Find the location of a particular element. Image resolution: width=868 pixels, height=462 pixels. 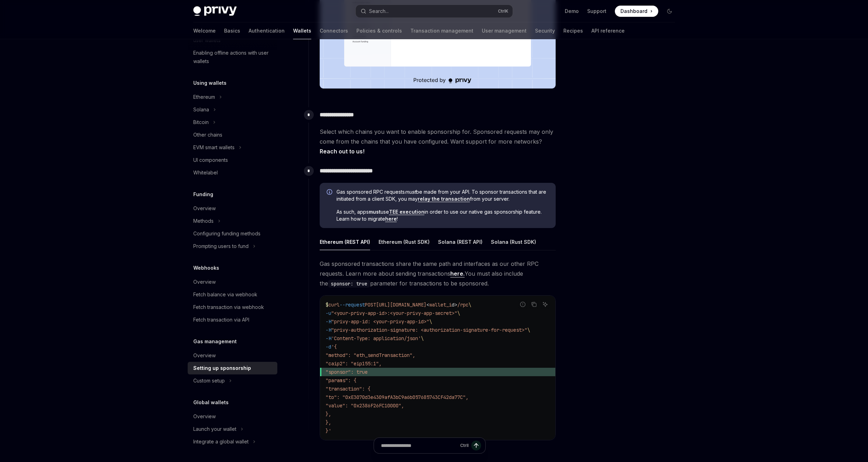

h5: Webhooks is located at coordinates (206, 268).